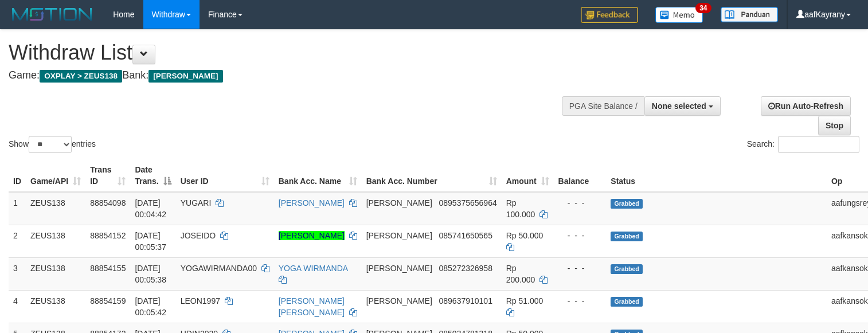  I want to click on img: Button%20Memo.svg, so click(680, 15).